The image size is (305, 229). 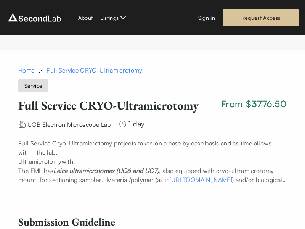 What do you see at coordinates (118, 105) in the screenshot?
I see `h1: Full Service CRYO-Ultramicrotomy` at bounding box center [118, 105].